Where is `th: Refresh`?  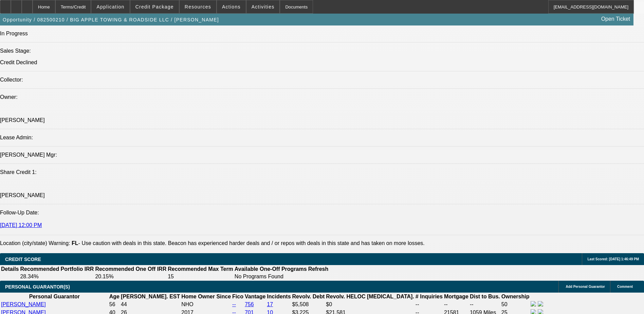
th: Refresh is located at coordinates (318, 269).